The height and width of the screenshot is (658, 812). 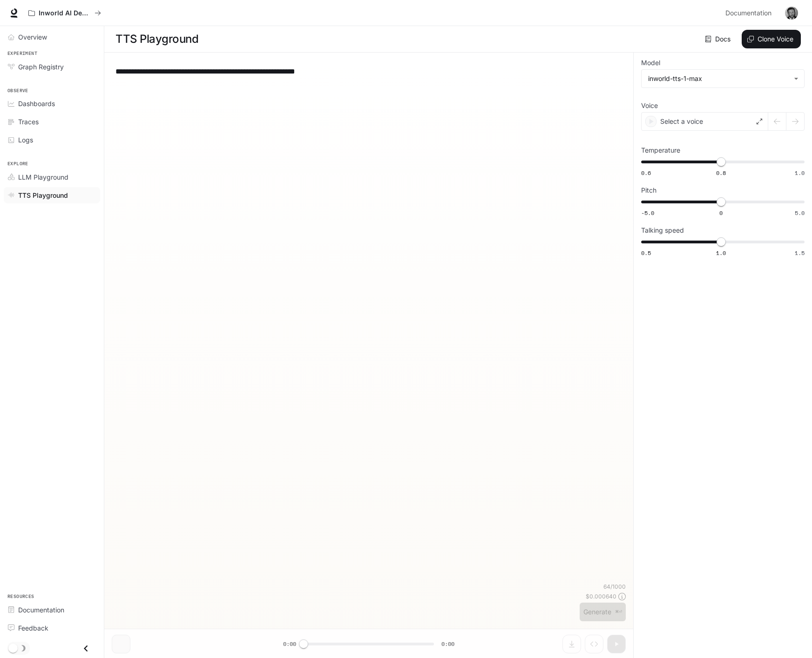 I want to click on span: Traces, so click(x=29, y=121).